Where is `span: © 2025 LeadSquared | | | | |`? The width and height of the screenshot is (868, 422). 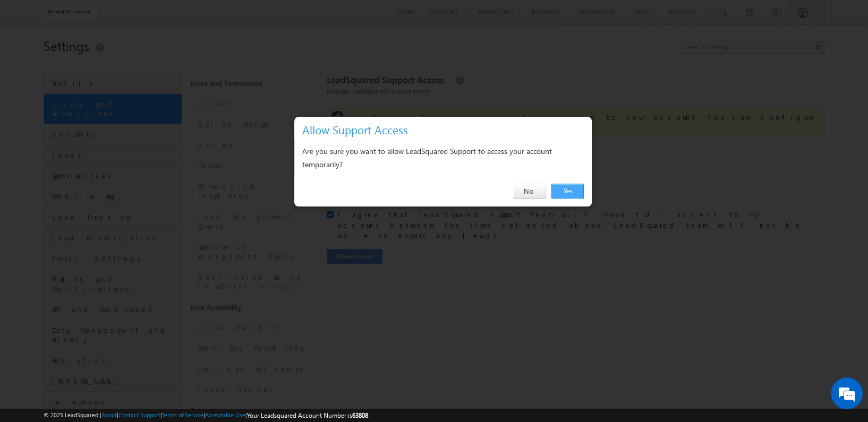 span: © 2025 LeadSquared | | | | | is located at coordinates (206, 415).